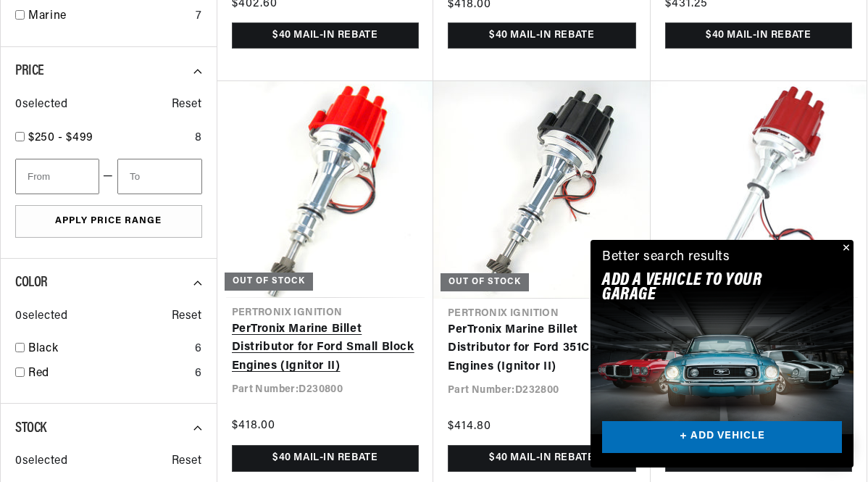  I want to click on a: PerTronix Marine Billet Distributor for Ford Small Block Engines (Ignitor II), so click(326, 347).